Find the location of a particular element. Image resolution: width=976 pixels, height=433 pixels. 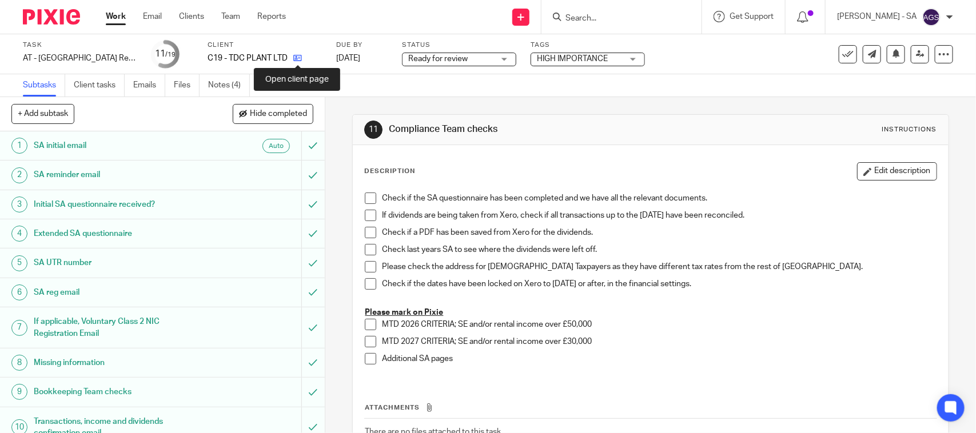

input: Search is located at coordinates (615, 19).